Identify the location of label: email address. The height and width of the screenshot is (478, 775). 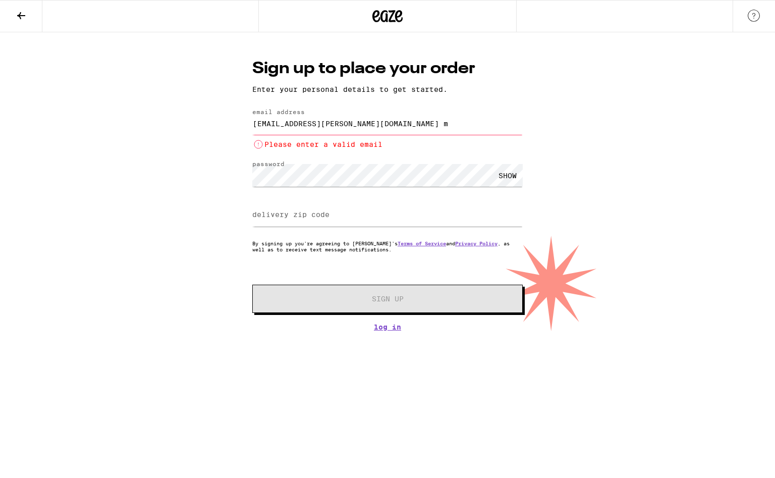
(278, 111).